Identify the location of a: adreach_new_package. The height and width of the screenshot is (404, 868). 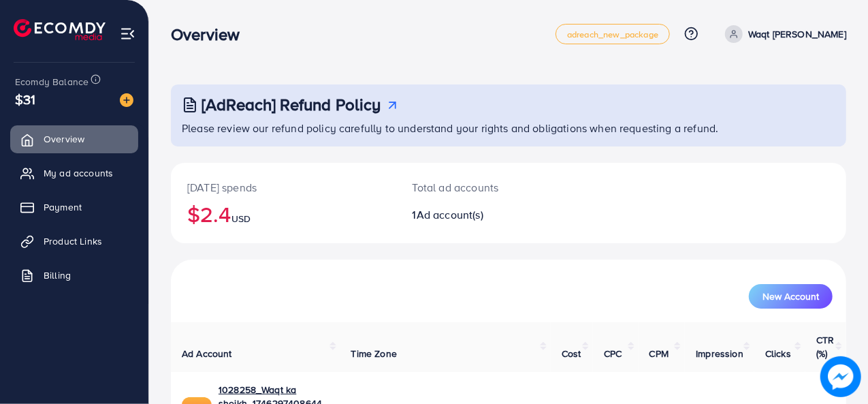
(613, 34).